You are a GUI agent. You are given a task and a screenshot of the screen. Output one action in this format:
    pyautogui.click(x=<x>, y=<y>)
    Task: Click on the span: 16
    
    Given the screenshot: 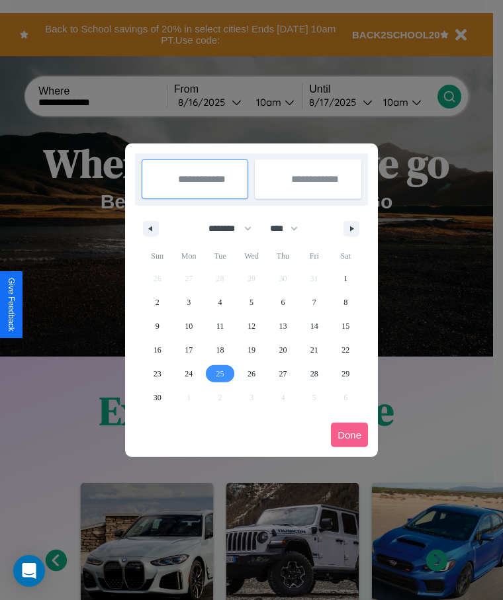 What is the action you would take?
    pyautogui.click(x=158, y=350)
    